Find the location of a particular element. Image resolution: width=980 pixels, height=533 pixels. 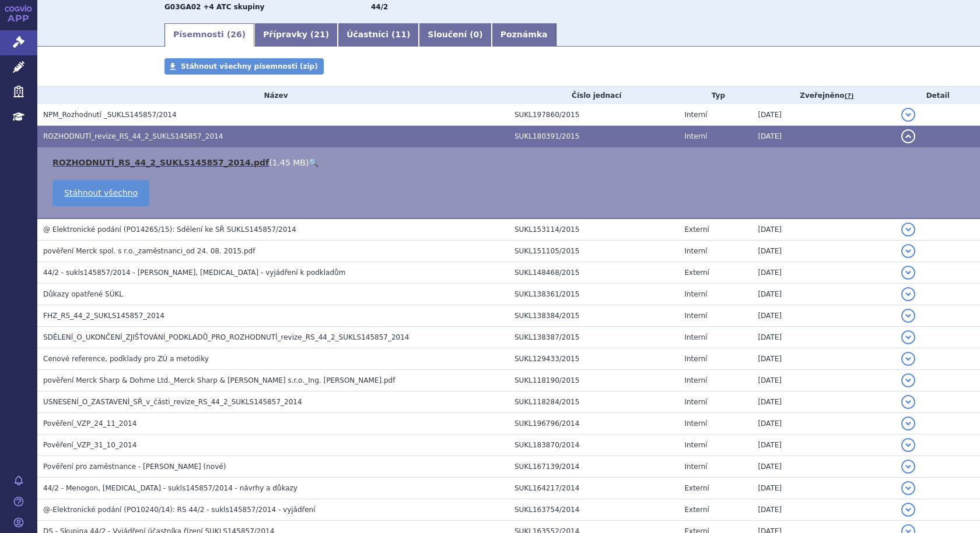

td: SUKL153114/2015 is located at coordinates (593, 230).